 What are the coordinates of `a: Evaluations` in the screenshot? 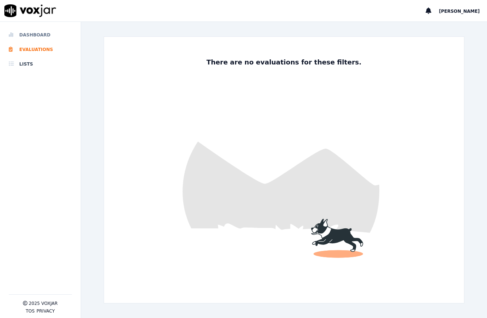 It's located at (40, 50).